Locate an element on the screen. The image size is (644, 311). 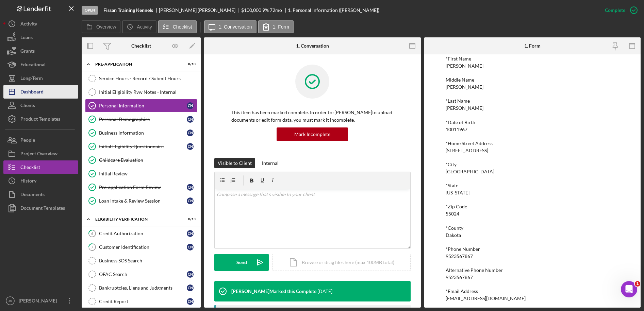
a: Business SOS Search is located at coordinates (141, 261).